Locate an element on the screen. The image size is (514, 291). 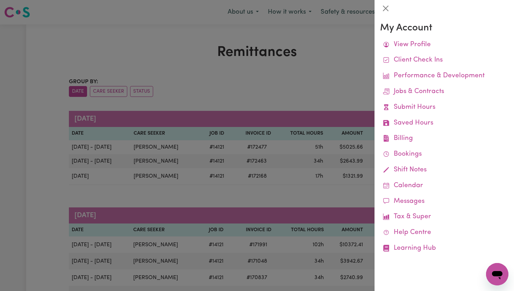
a: Shift Notes is located at coordinates (444, 170).